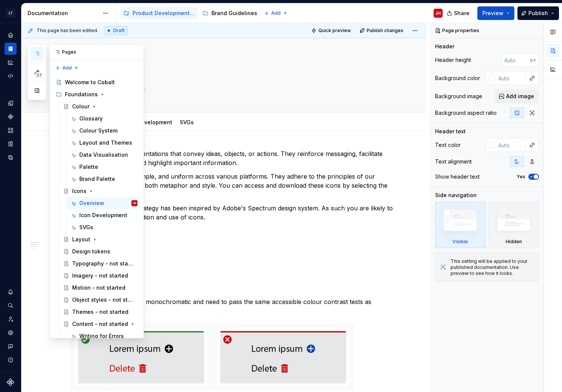 Image resolution: width=562 pixels, height=392 pixels. Describe the element at coordinates (520, 97) in the screenshot. I see `span: Add image` at that location.